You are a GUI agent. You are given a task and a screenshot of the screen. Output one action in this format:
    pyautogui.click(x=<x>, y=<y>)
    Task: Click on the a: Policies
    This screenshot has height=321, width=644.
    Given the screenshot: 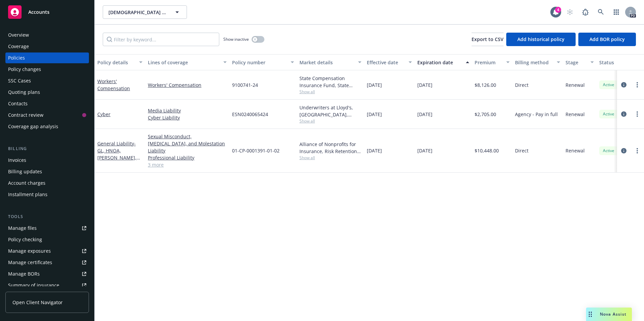 What is the action you would take?
    pyautogui.click(x=47, y=58)
    